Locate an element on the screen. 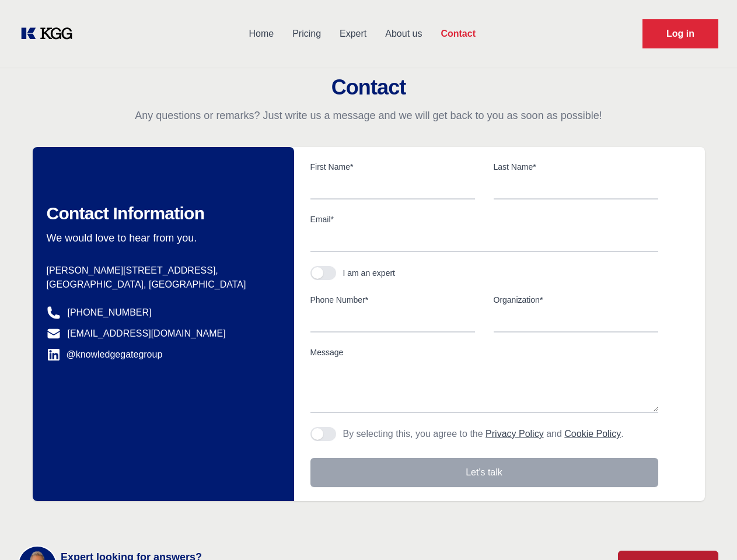 The width and height of the screenshot is (737, 560). p: By selecting this, you agree to the and . is located at coordinates (483, 434).